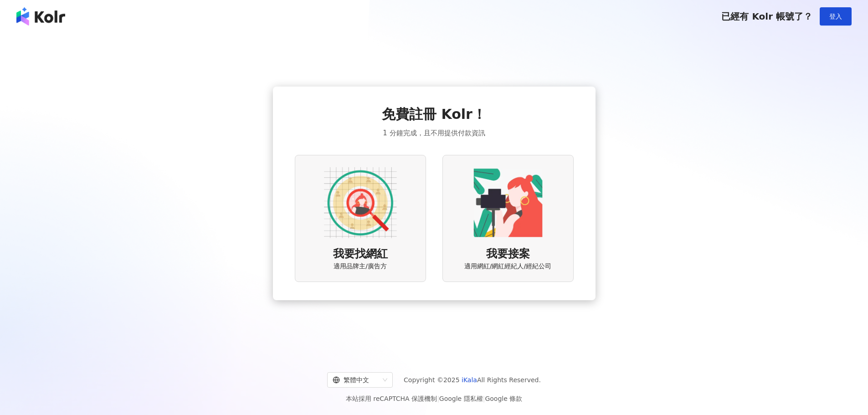 The image size is (868, 415). What do you see at coordinates (469, 380) in the screenshot?
I see `a: iKala` at bounding box center [469, 380].